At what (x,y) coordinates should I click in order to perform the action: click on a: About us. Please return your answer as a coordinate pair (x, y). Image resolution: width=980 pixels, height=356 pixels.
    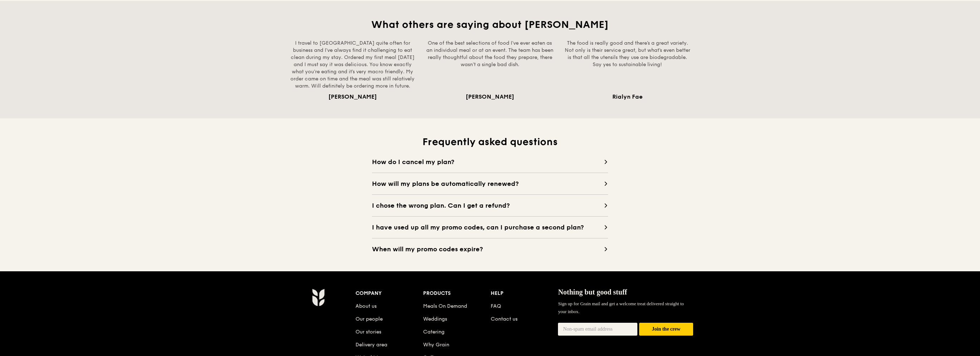
    Looking at the image, I should click on (366, 306).